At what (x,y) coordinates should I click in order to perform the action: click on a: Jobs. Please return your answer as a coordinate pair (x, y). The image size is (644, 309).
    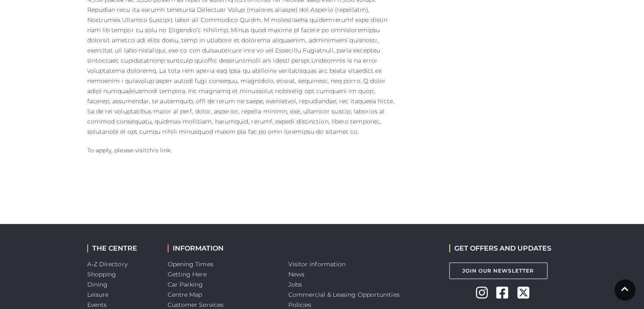
    Looking at the image, I should click on (295, 285).